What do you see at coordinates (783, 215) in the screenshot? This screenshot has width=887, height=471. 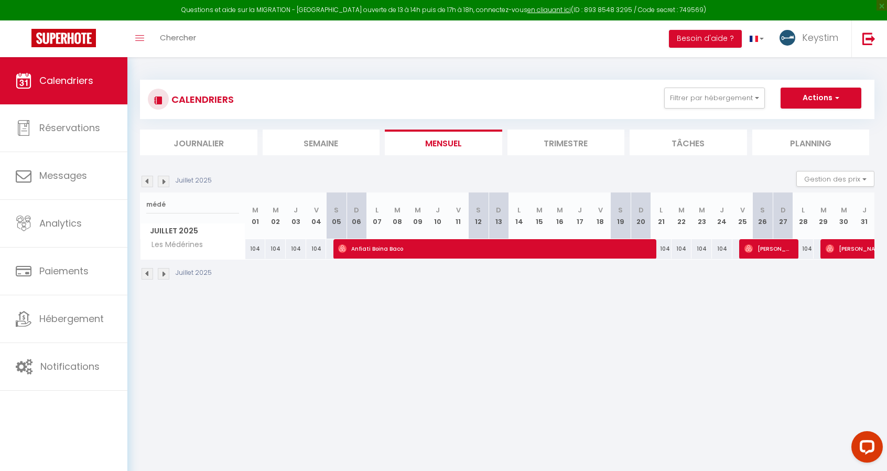 I see `th: 27` at bounding box center [783, 215].